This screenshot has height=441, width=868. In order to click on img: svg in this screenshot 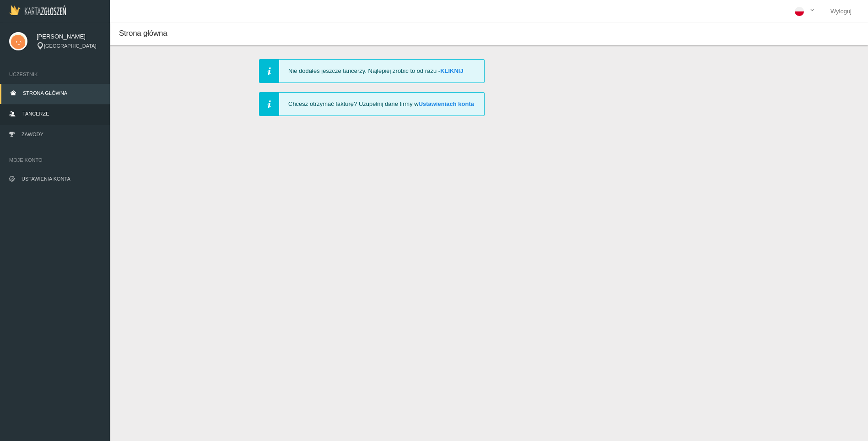, I will do `click(18, 41)`.